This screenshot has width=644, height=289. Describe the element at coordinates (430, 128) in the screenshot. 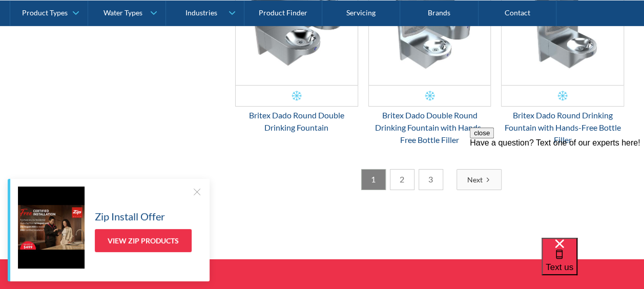

I see `div: Britex Dado Double Round Drinking Fountain with Hands-Free Bottle Filler` at that location.